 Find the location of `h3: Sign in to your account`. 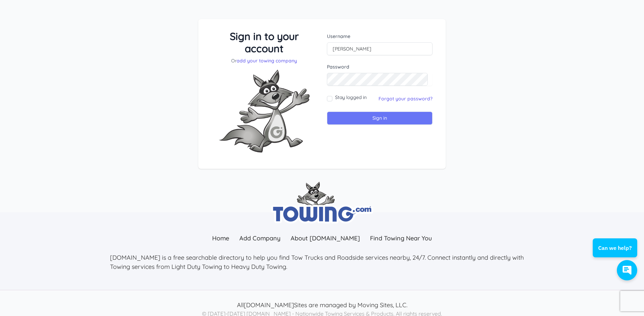

h3: Sign in to your account is located at coordinates (264, 42).